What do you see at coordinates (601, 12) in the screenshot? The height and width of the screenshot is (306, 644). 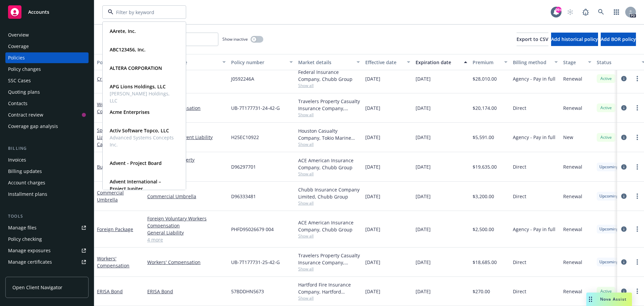 I see `a: Search` at bounding box center [601, 12].